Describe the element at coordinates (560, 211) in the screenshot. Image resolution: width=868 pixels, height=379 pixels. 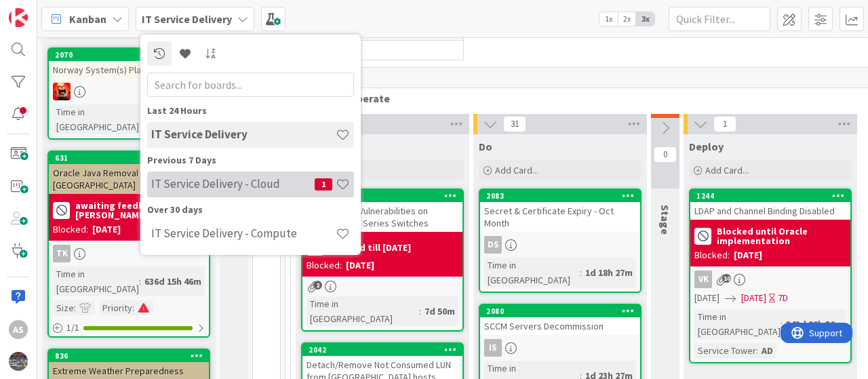
I see `div: 2083Secret & Certificate Expiry - Oct Month` at that location.